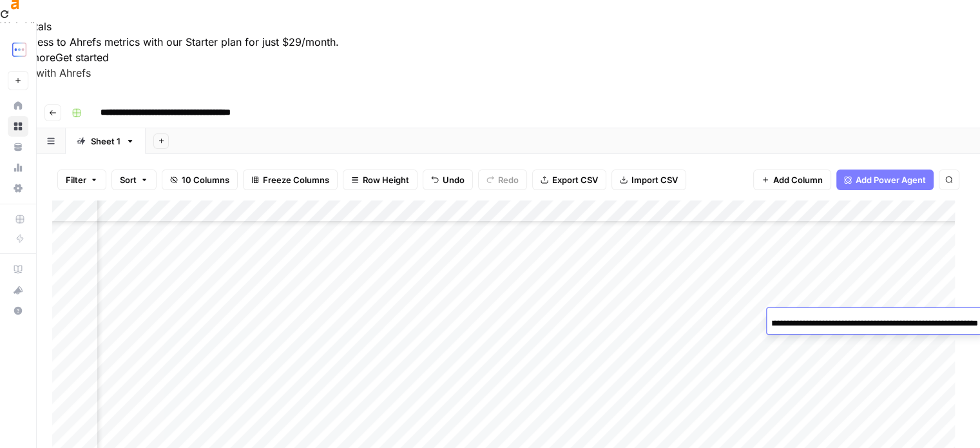  What do you see at coordinates (454, 180) in the screenshot?
I see `span: Undo` at bounding box center [454, 180].